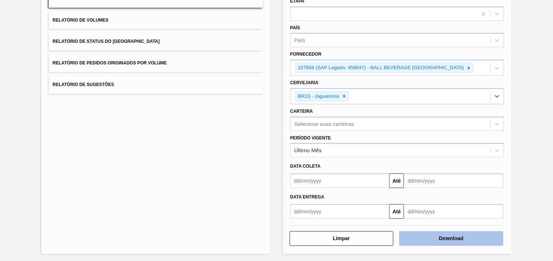 The height and width of the screenshot is (261, 553). What do you see at coordinates (295, 28) in the screenshot?
I see `label: País` at bounding box center [295, 28].